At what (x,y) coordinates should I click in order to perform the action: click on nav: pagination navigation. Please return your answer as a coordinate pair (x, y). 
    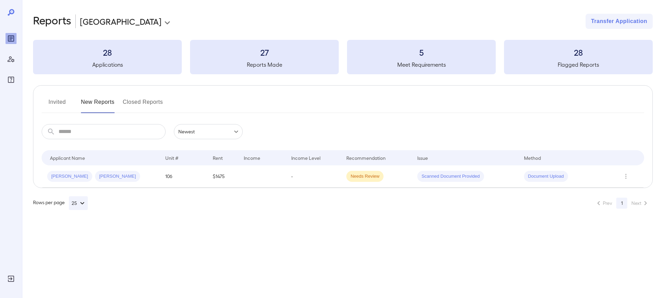
    Looking at the image, I should click on (622, 203).